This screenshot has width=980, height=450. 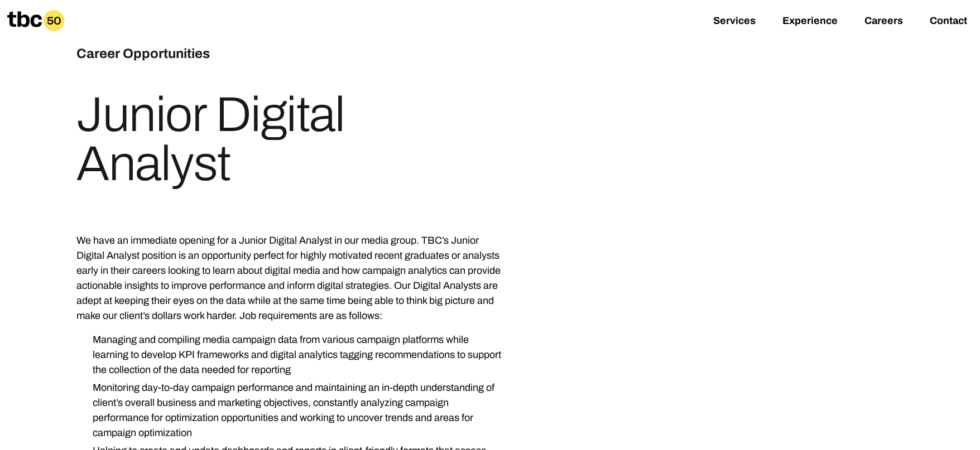 What do you see at coordinates (883, 22) in the screenshot?
I see `a: Careers` at bounding box center [883, 22].